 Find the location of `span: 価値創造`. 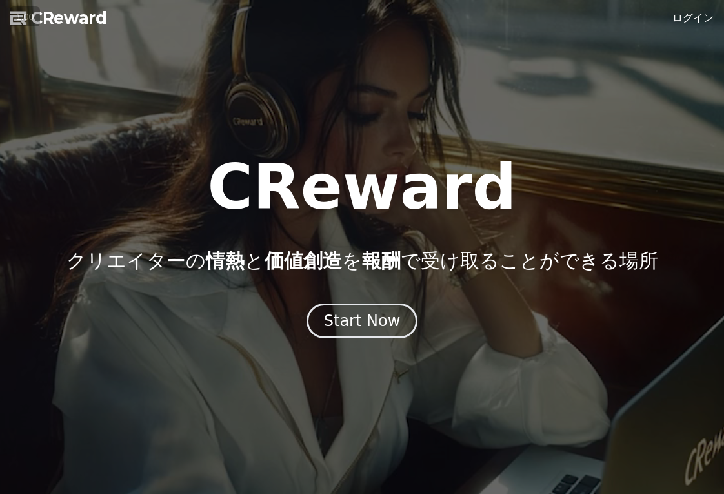

span: 価値創造 is located at coordinates (303, 260).